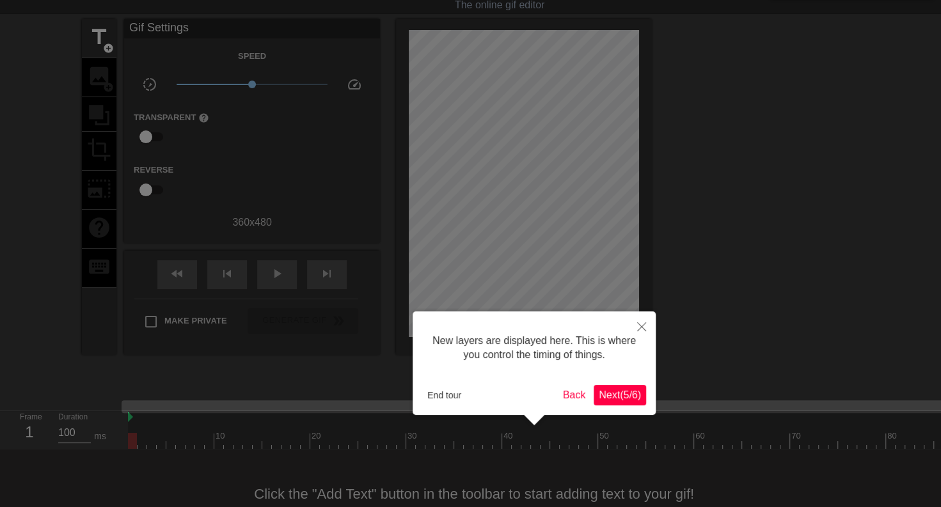  Describe the element at coordinates (444, 395) in the screenshot. I see `button: End tour` at that location.